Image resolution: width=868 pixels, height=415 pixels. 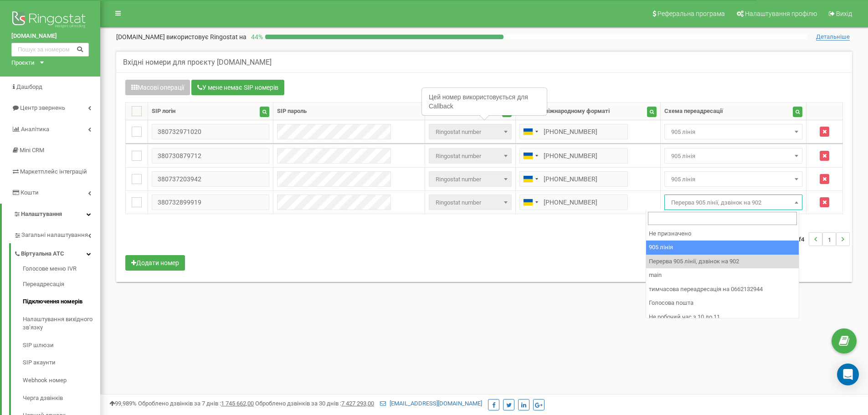 I want to click on a: Webhook номер, so click(x=61, y=381).